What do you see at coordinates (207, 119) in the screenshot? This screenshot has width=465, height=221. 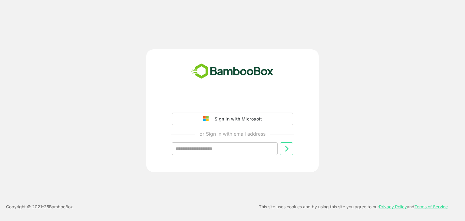 I see `img: google` at bounding box center [207, 119].